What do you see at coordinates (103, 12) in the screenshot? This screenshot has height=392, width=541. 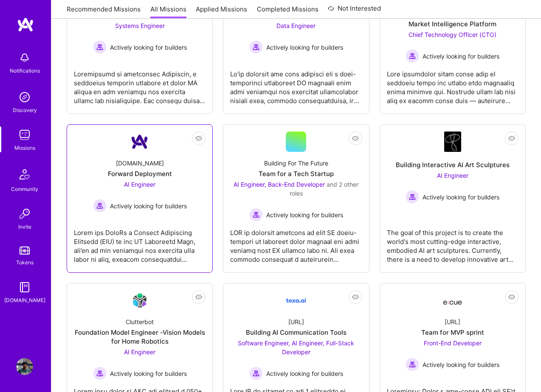 I see `a: Recommended Missions` at bounding box center [103, 12].